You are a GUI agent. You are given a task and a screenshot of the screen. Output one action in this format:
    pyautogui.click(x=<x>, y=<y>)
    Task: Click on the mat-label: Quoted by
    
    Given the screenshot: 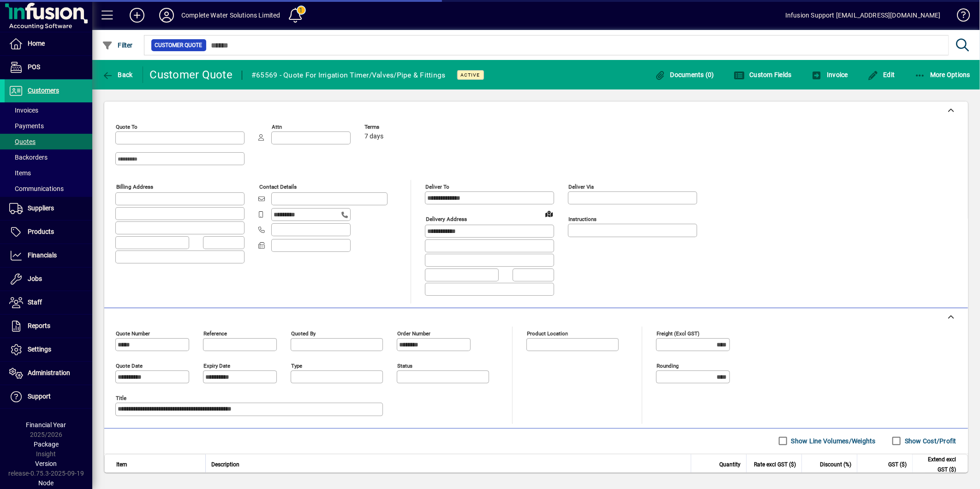 What is the action you would take?
    pyautogui.click(x=303, y=333)
    